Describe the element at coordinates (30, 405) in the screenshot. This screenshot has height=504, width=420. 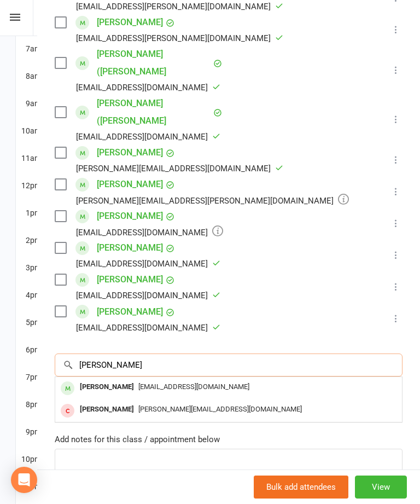
I see `th: 8pm` at that location.